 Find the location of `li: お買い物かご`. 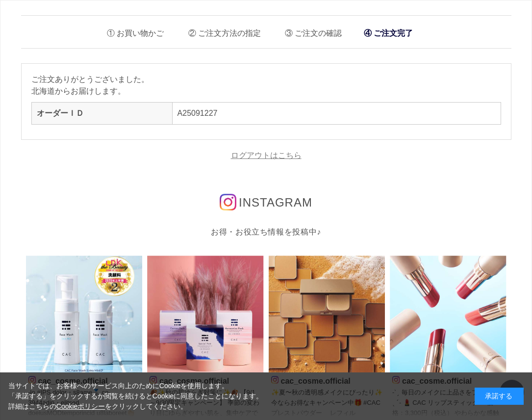

li: お買い物かご is located at coordinates (131, 30).